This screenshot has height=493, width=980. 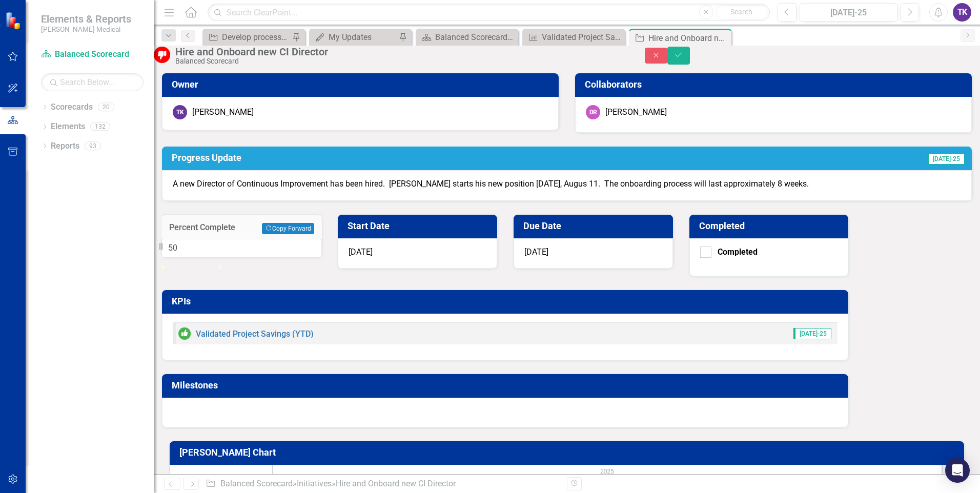 I want to click on button: TK, so click(x=962, y=12).